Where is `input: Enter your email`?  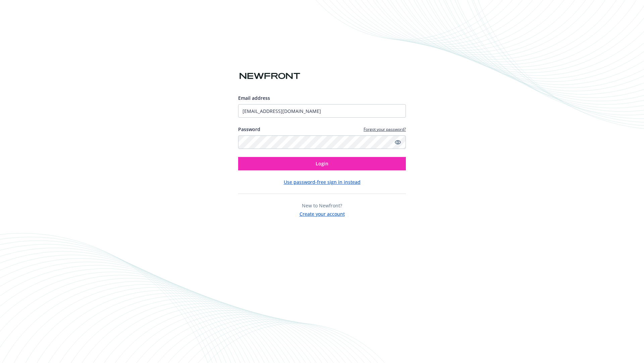
input: Enter your email is located at coordinates (322, 111).